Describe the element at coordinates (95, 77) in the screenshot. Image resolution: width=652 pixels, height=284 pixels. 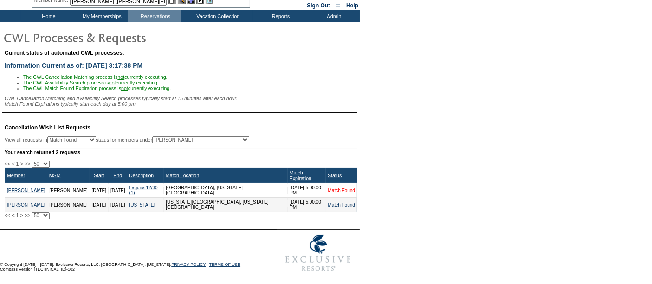
I see `span: The CWL Cancellation Matching process is currently executing.` at that location.